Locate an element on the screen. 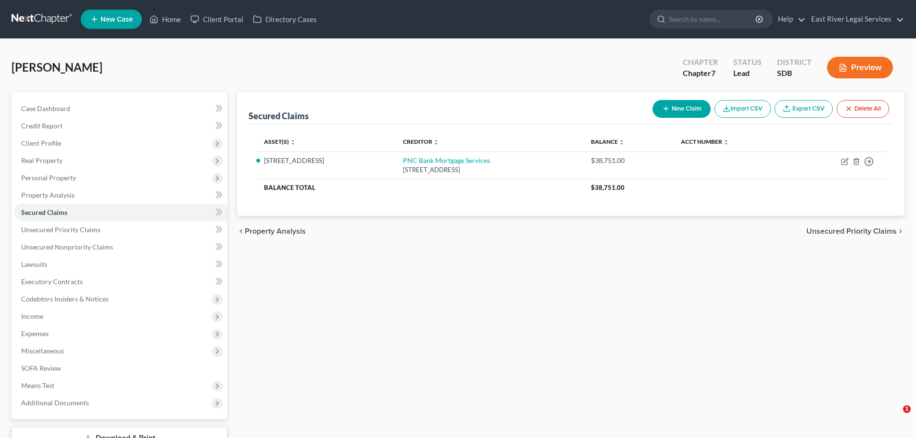 This screenshot has height=438, width=916. div: Secured Claims is located at coordinates (279, 116).